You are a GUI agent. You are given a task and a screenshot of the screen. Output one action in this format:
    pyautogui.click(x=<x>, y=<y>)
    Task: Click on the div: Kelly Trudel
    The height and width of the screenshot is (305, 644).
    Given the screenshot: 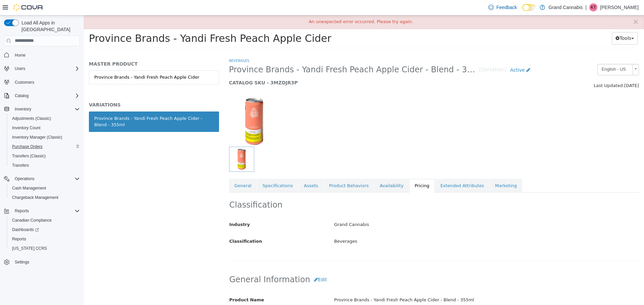 What is the action you would take?
    pyautogui.click(x=594, y=7)
    